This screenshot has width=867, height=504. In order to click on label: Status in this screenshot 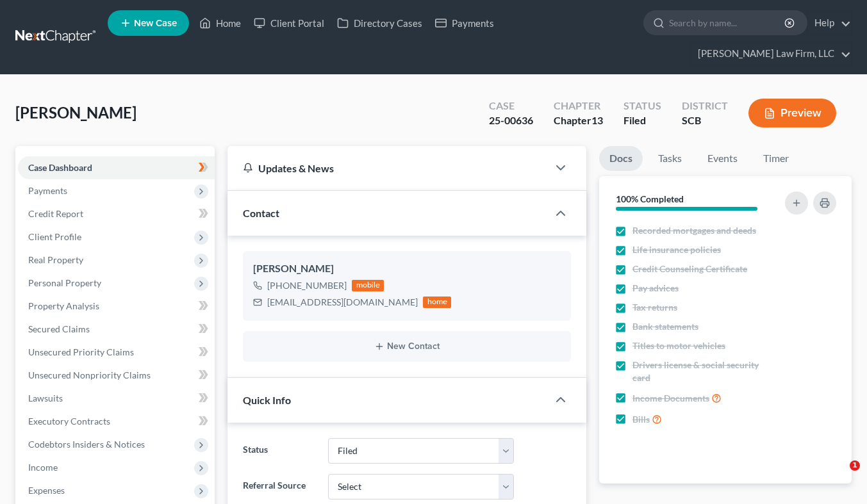, I will do `click(279, 450)`.